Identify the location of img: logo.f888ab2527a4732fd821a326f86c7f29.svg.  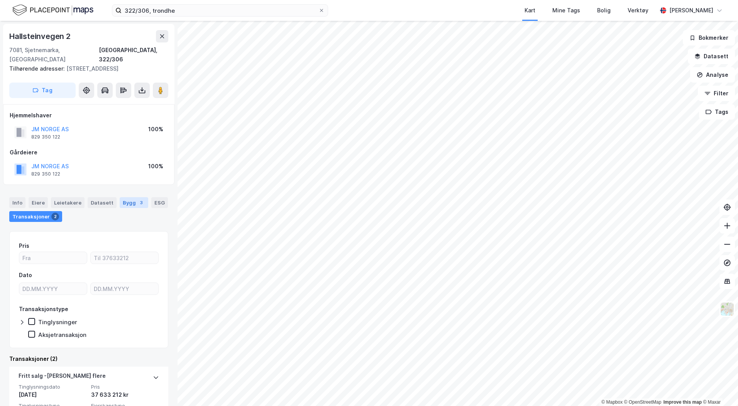
(53, 10).